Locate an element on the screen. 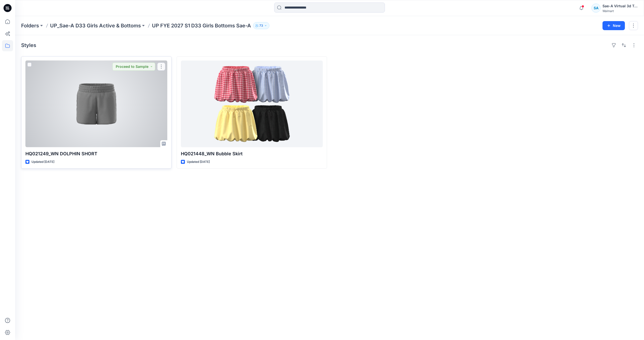 The height and width of the screenshot is (340, 644). a: Folders is located at coordinates (30, 26).